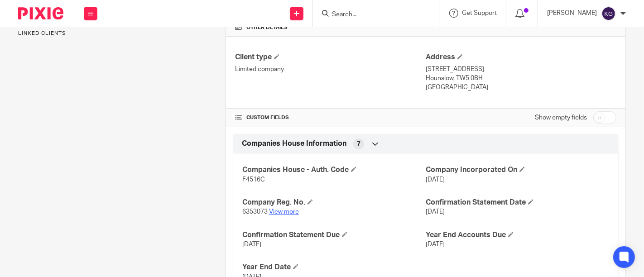  I want to click on h4: Year End Accounts Due, so click(517, 235).